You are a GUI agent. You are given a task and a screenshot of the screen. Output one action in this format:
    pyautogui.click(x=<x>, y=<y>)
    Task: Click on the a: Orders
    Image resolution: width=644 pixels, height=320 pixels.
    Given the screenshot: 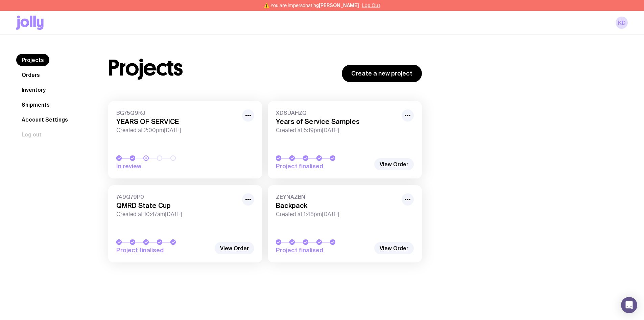 What is the action you would take?
    pyautogui.click(x=31, y=75)
    